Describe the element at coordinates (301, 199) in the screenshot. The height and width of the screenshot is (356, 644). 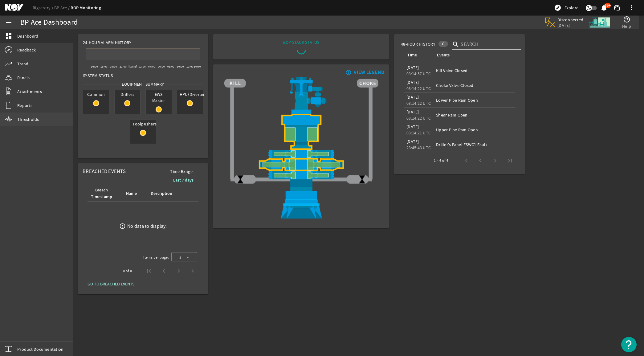
I see `img: WellheadConnector.png` at that location.